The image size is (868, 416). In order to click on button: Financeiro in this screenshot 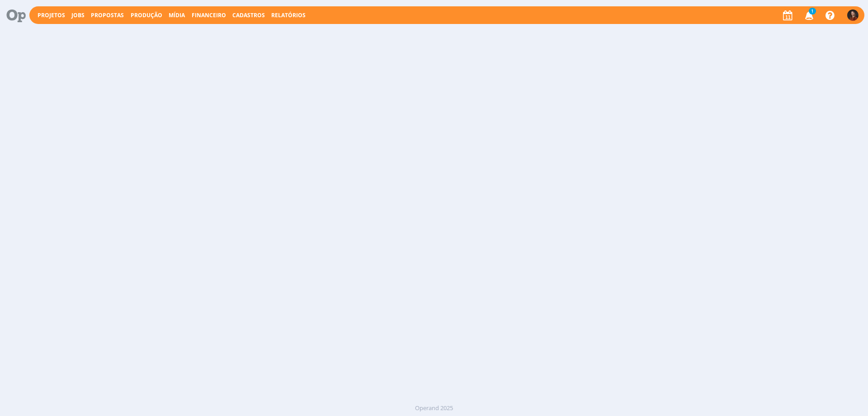, I will do `click(209, 16)`.